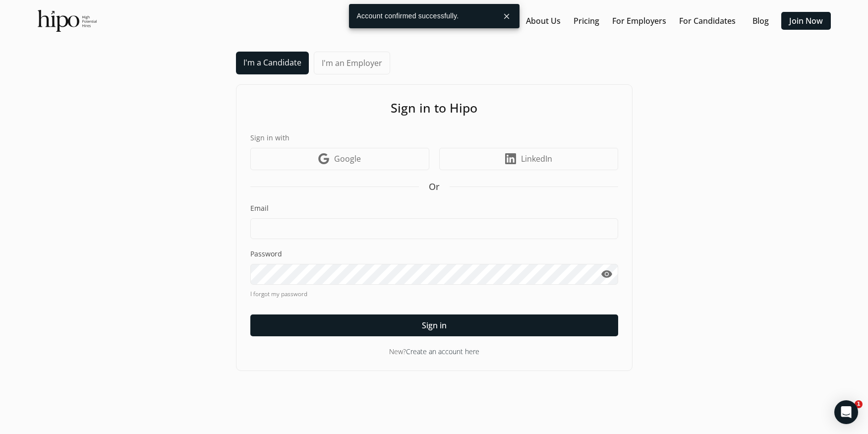  What do you see at coordinates (434, 294) in the screenshot?
I see `a: I forgot my password` at bounding box center [434, 294].